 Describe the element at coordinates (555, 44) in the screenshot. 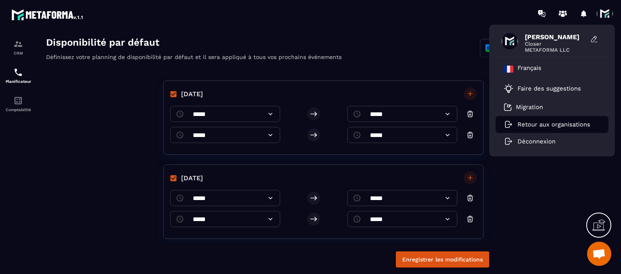

I see `span: Closer` at that location.